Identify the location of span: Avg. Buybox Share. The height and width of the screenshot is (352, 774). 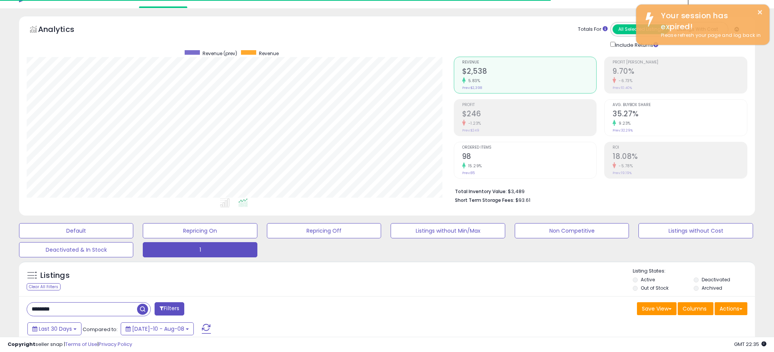
(679, 105).